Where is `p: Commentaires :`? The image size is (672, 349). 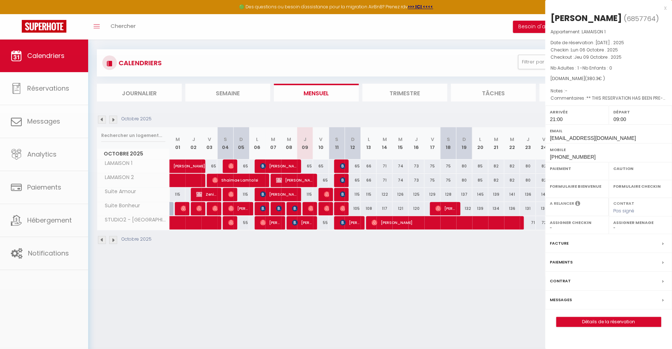 p: Commentaires : is located at coordinates (609, 98).